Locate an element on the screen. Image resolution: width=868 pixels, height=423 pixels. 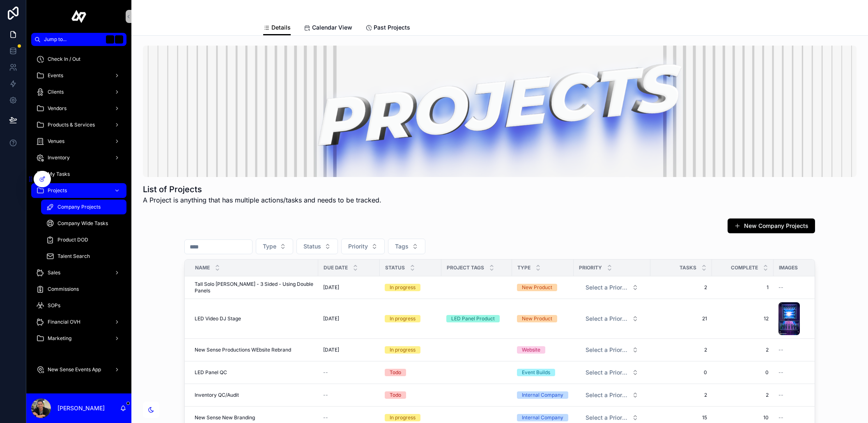
a: 2 is located at coordinates (743, 349).